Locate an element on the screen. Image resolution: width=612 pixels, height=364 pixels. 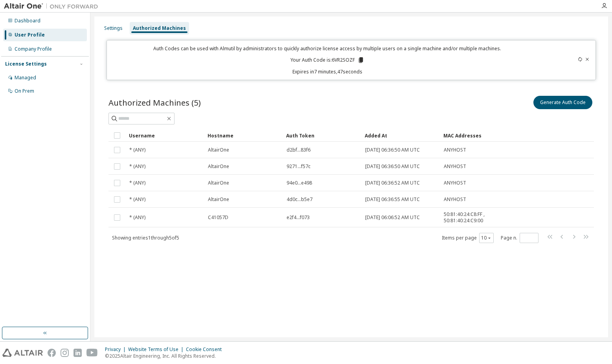
div: Company Profile is located at coordinates (33, 49).